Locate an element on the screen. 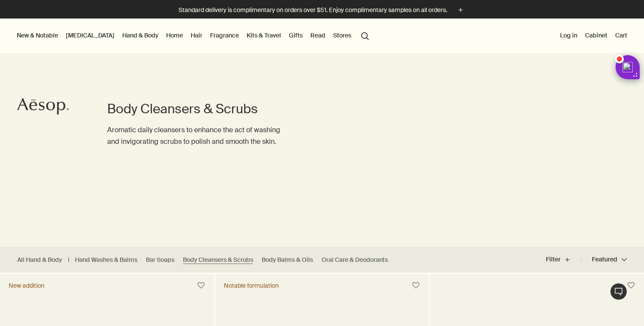 Image resolution: width=644 pixels, height=326 pixels. div: New addition is located at coordinates (27, 285).